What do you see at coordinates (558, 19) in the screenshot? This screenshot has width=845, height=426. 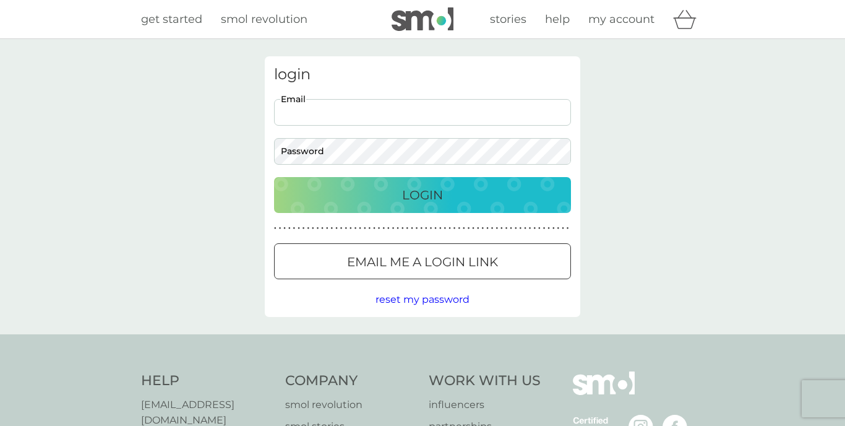 I see `span: help` at bounding box center [558, 19].